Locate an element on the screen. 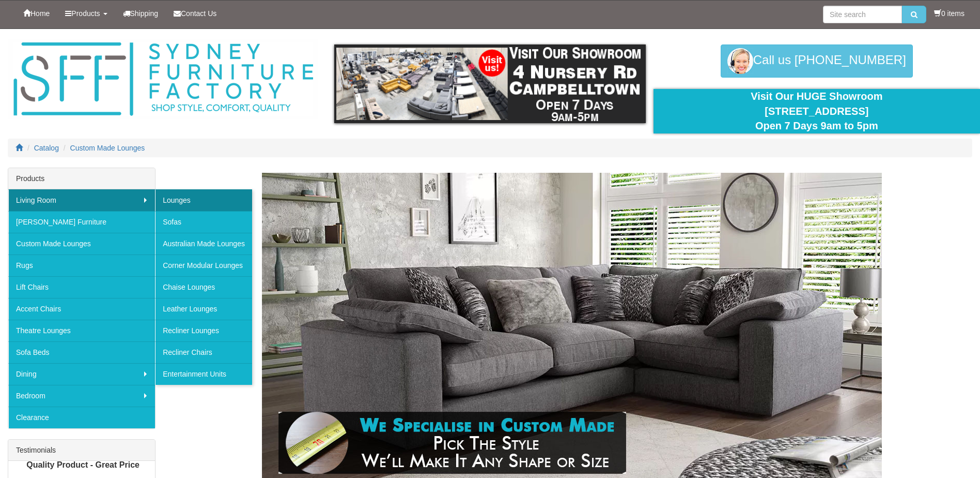 The height and width of the screenshot is (478, 980). a: Entertainment Units is located at coordinates (204, 373).